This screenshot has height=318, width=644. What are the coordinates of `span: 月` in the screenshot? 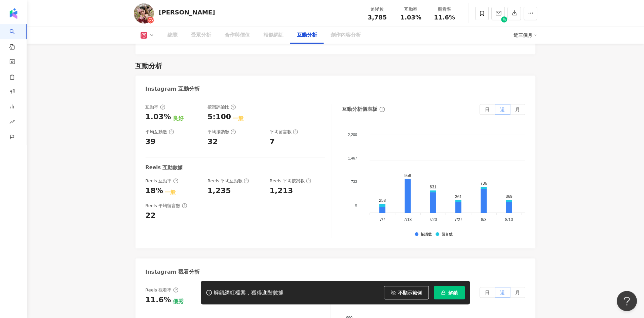 It's located at (518, 109).